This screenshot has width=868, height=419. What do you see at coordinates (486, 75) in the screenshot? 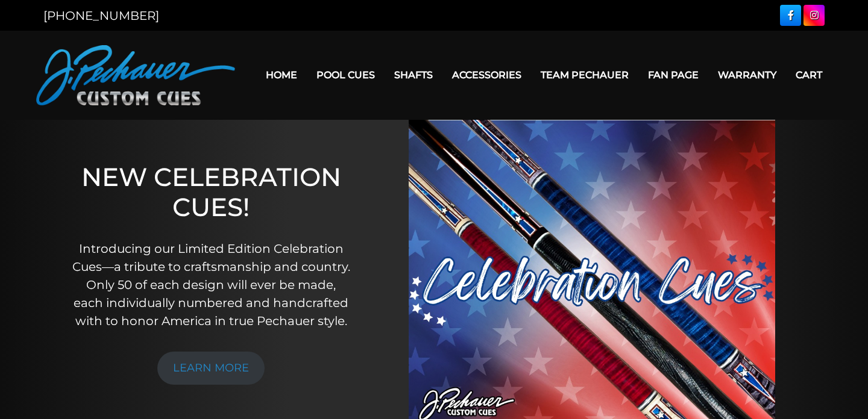
I see `a: Accessories` at bounding box center [486, 75].